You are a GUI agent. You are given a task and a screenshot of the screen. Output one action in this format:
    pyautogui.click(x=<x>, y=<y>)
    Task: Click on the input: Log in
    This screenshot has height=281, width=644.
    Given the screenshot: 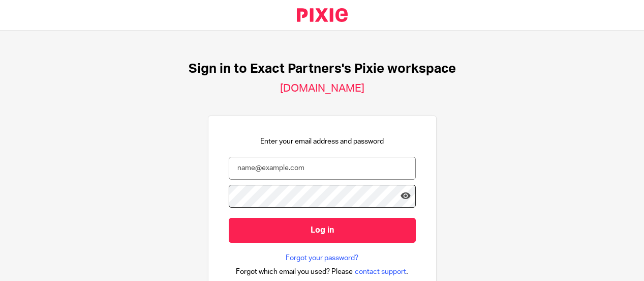 What is the action you would take?
    pyautogui.click(x=323, y=230)
    